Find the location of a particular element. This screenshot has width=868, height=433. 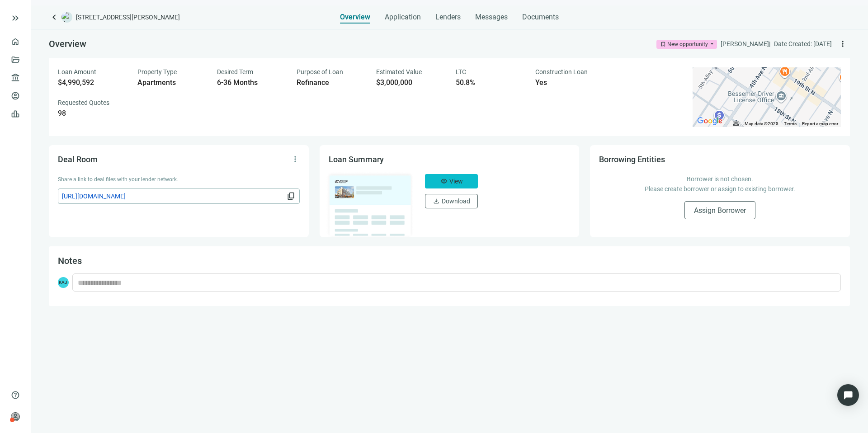

button: downloadDownload is located at coordinates (451, 201).